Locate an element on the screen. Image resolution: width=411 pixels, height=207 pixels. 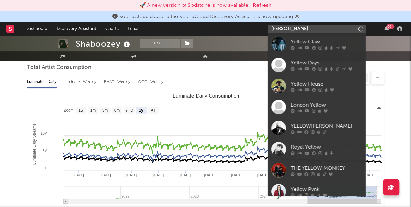
a: Discovery Assistant is located at coordinates (76, 29).